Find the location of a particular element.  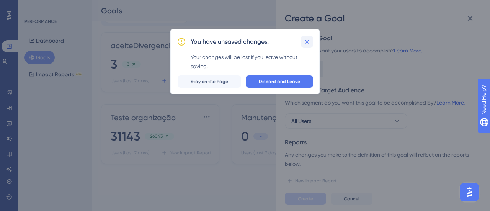

div: Your changes will be lost if you leave without saving. is located at coordinates (252, 62).